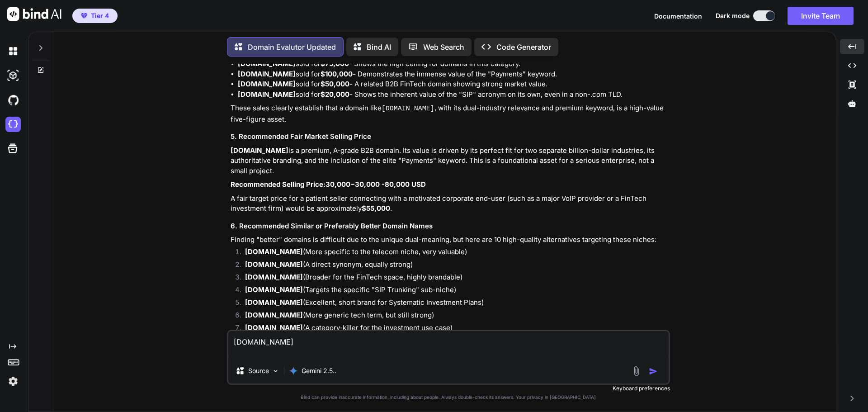  I want to click on strong: $100,000, so click(337, 74).